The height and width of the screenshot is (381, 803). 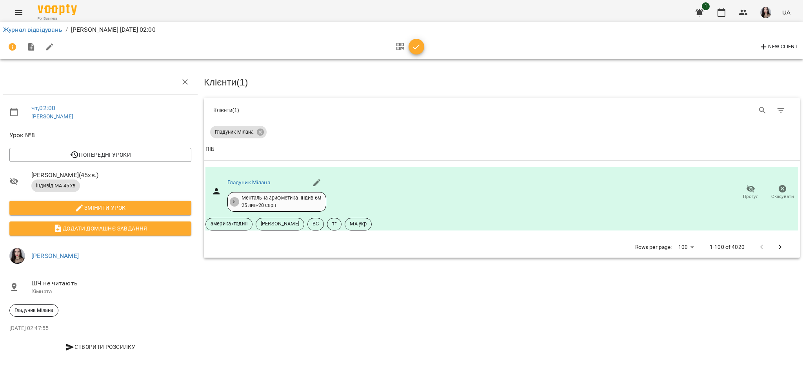 I want to click on button: New Client, so click(x=778, y=47).